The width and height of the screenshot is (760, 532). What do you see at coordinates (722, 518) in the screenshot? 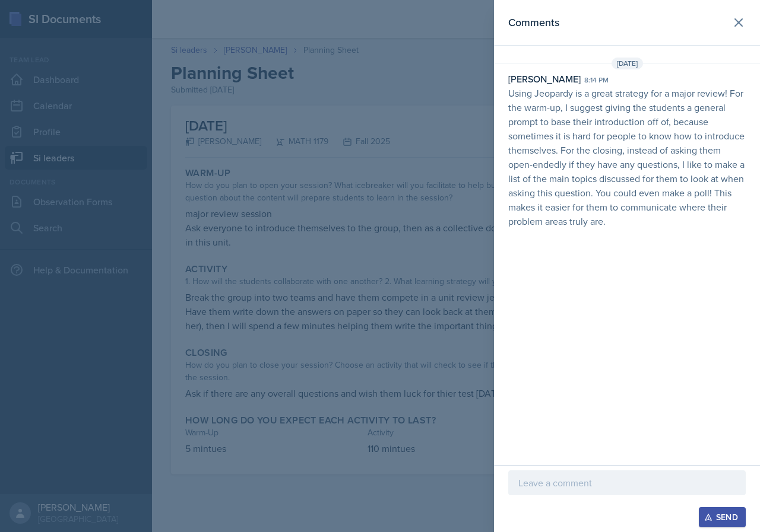
I see `div: Send` at bounding box center [722, 518].